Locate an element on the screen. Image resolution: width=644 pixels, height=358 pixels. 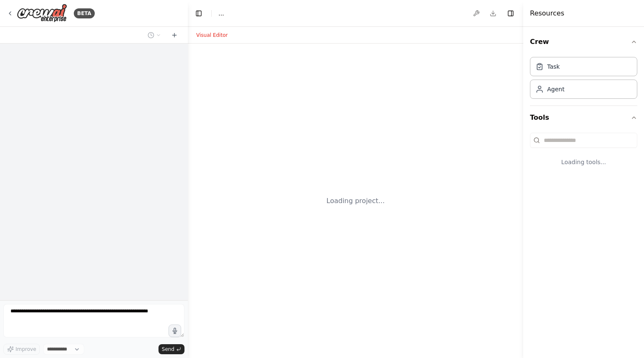
div: Loading tools... is located at coordinates (584, 162).